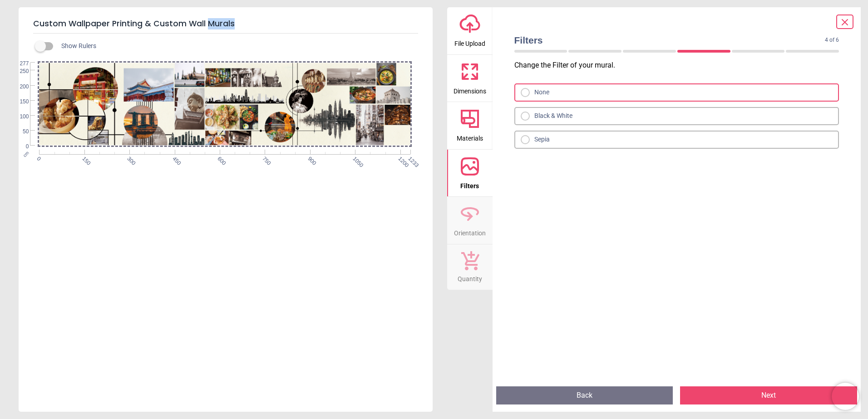  I want to click on span: 250, so click(20, 71).